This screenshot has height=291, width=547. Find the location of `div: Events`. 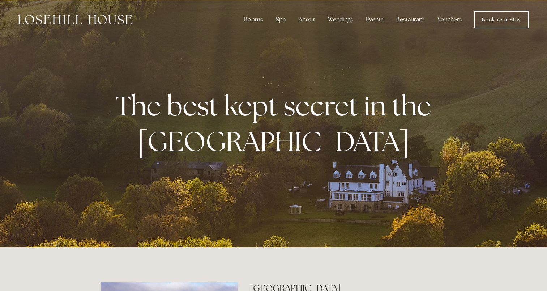

div: Events is located at coordinates (374, 20).